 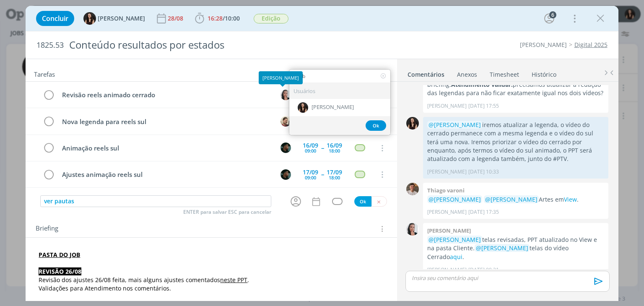 I want to click on a: PASTA DO JOB, so click(x=59, y=254).